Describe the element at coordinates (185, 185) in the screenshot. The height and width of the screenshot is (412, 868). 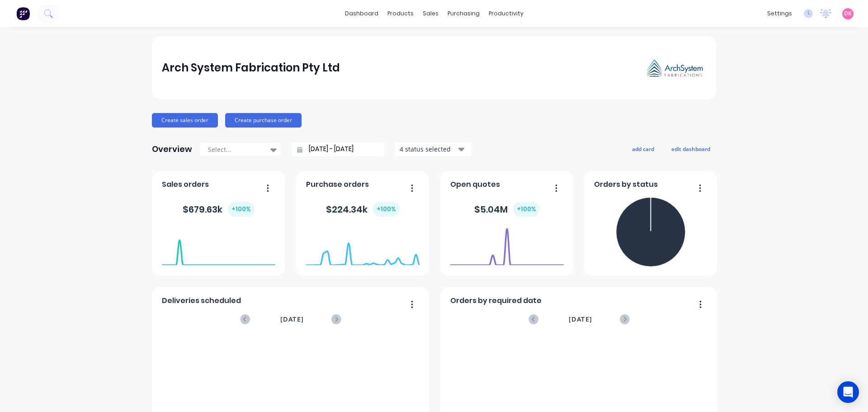
I see `span: Sales orders` at that location.